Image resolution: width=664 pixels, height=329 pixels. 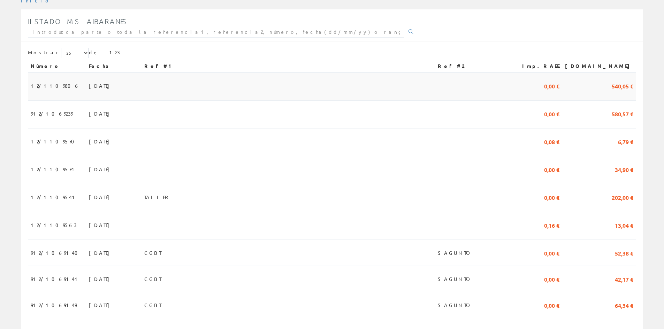 What do you see at coordinates (288, 66) in the screenshot?
I see `th: Ref #1` at bounding box center [288, 66].